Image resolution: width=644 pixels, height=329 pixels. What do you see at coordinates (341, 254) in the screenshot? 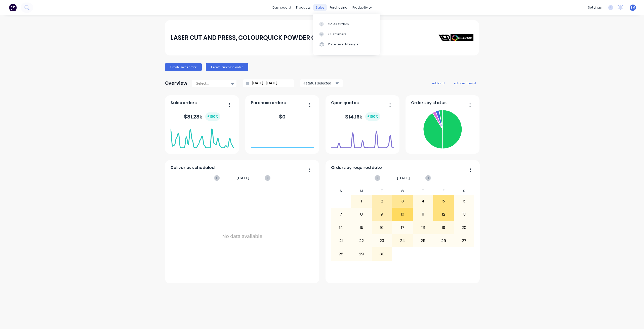
I see `div: 28` at bounding box center [341, 254].